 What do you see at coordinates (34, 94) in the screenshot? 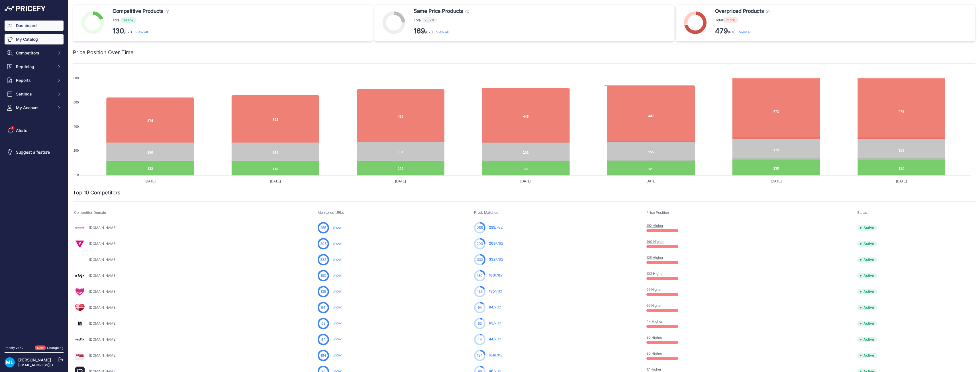
I see `span: Settings` at bounding box center [34, 94].